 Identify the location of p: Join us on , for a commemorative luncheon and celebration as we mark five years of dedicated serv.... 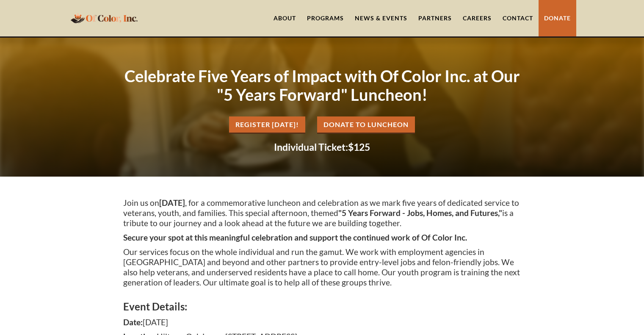
(322, 213).